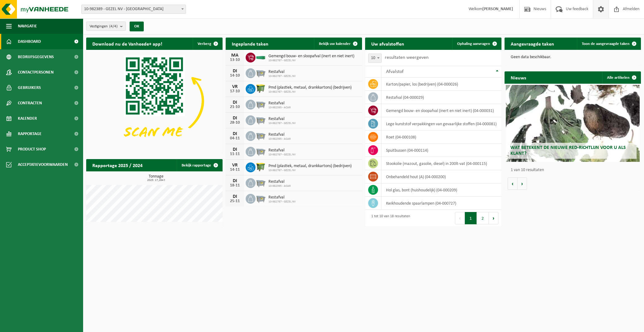  I want to click on div: 14-11, so click(235, 170).